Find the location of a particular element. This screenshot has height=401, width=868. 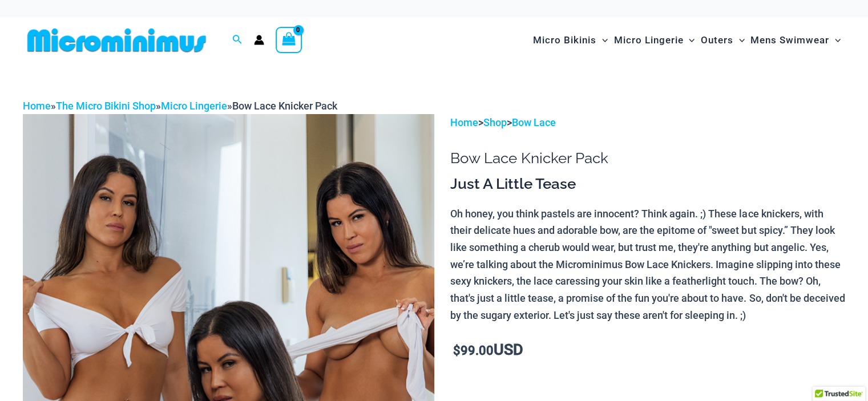

span: Outers is located at coordinates (716, 40).